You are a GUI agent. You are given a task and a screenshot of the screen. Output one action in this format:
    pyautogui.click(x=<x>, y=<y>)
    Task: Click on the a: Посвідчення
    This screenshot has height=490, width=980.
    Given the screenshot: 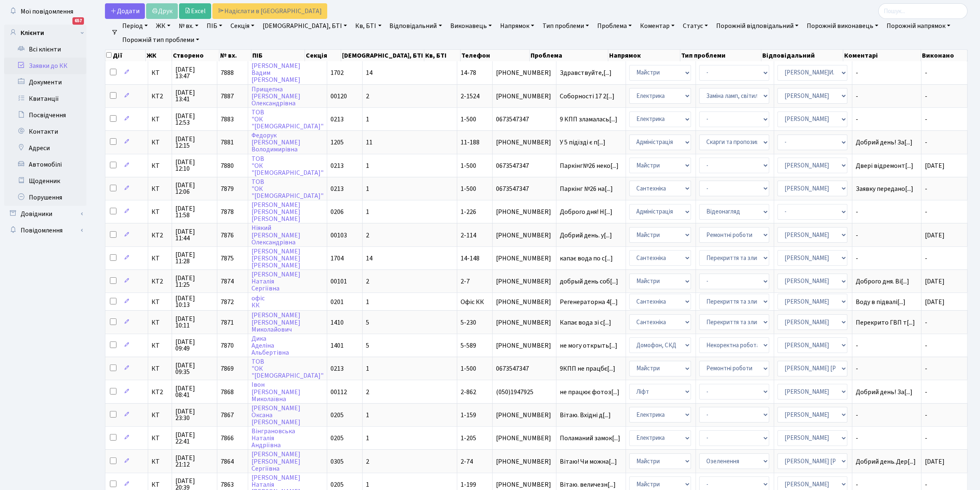 What is the action you would take?
    pyautogui.click(x=45, y=115)
    